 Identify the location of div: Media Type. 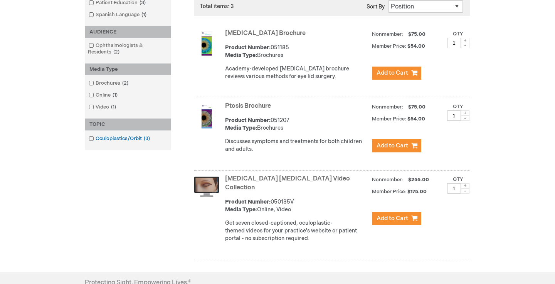
(128, 69).